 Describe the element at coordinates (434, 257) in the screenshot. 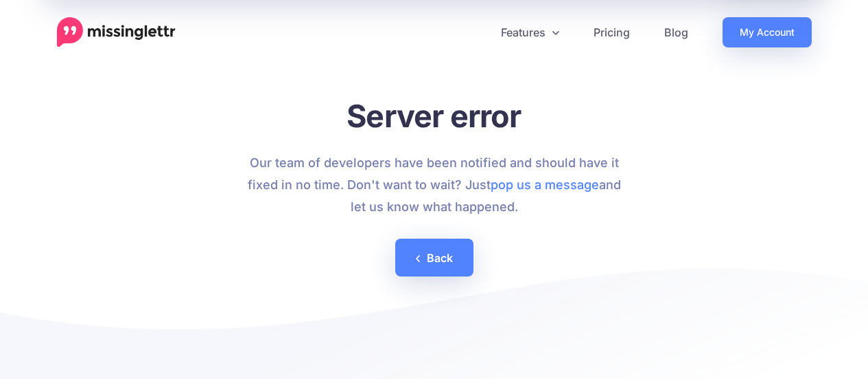

I see `a: Back` at that location.